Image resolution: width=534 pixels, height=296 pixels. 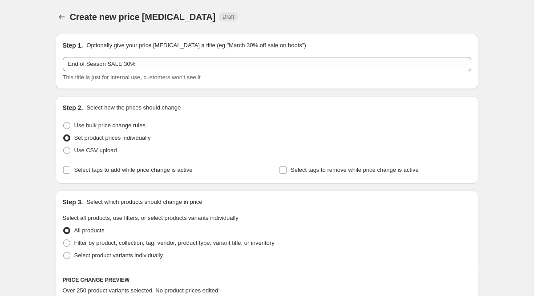 I want to click on span: Over 250 product variants selected. No product prices edited:, so click(x=141, y=290).